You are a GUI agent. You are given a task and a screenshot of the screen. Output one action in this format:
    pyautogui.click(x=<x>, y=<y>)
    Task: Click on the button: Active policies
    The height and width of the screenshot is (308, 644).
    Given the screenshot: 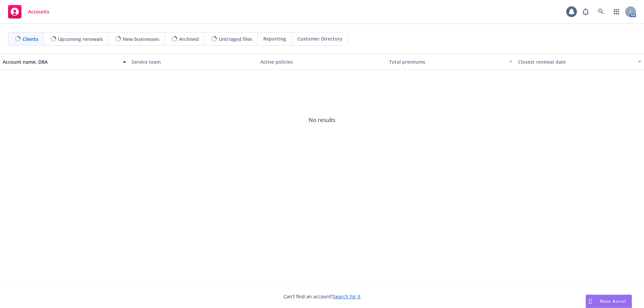 What is the action you would take?
    pyautogui.click(x=322, y=61)
    